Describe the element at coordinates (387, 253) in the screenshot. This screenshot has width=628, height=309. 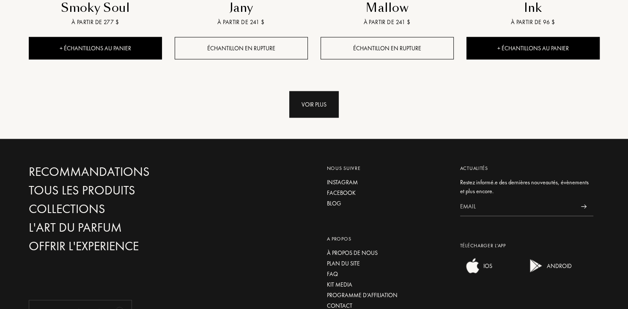
I see `a: À propos de nous` at that location.